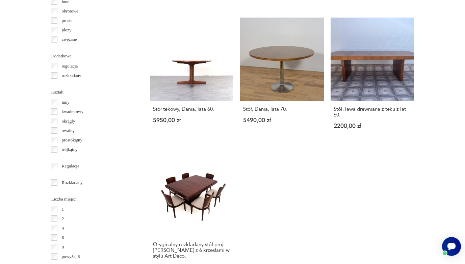  I want to click on p: 4, so click(63, 228).